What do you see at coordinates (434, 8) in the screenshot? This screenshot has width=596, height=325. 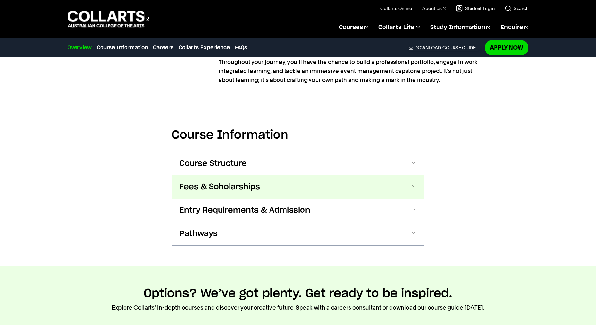 I see `a: About Us` at bounding box center [434, 8].